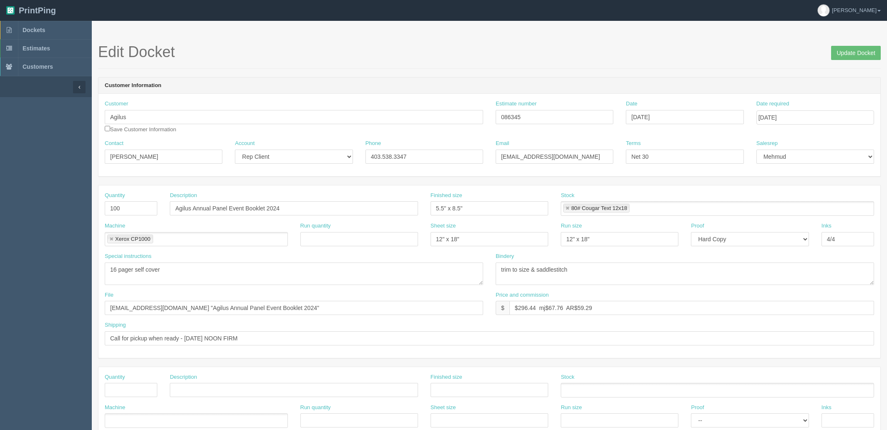 Image resolution: width=887 pixels, height=430 pixels. I want to click on label: Salesrep, so click(766, 143).